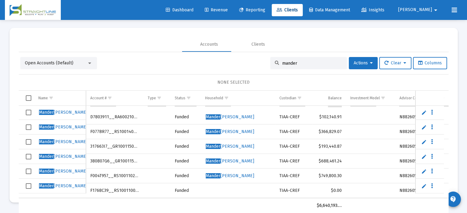 This screenshot has width=467, height=213. What do you see at coordinates (294, 98) in the screenshot?
I see `td: Column Custodian` at bounding box center [294, 98].